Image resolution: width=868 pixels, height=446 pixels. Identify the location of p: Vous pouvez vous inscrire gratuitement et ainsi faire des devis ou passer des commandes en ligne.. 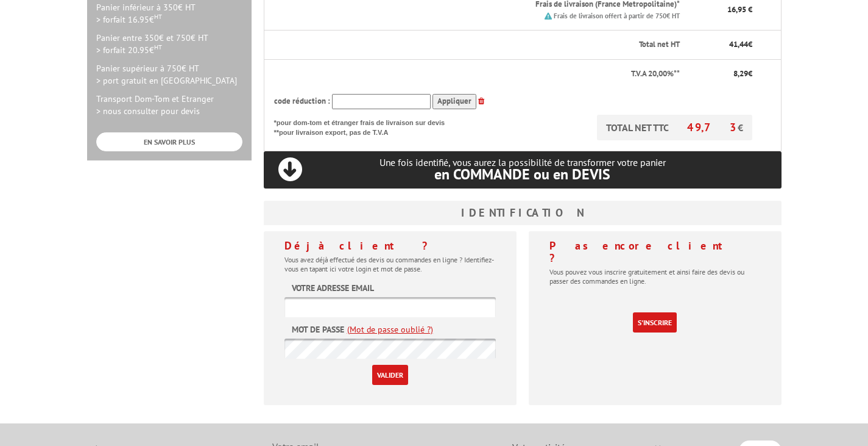
(655, 276).